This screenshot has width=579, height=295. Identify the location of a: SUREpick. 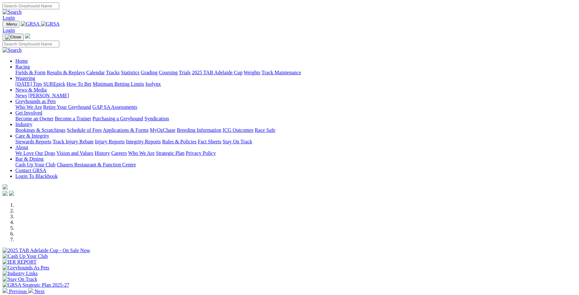
(54, 84).